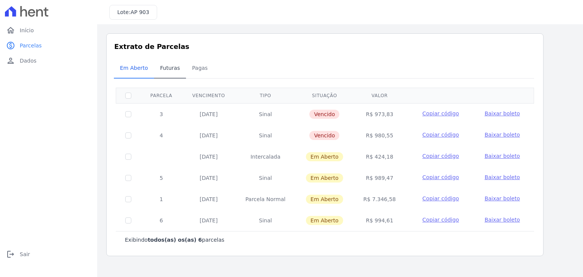 This screenshot has width=583, height=277. What do you see at coordinates (170, 69) in the screenshot?
I see `a: Futuras` at bounding box center [170, 69].